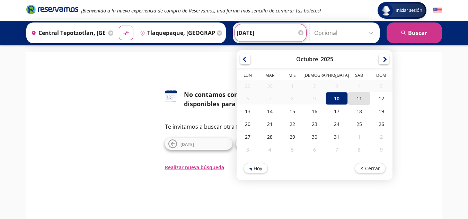 Image resolution: width=468 pixels, height=219 pixels. Describe the element at coordinates (248, 98) in the screenshot. I see `div: 06-Oct-25` at that location.